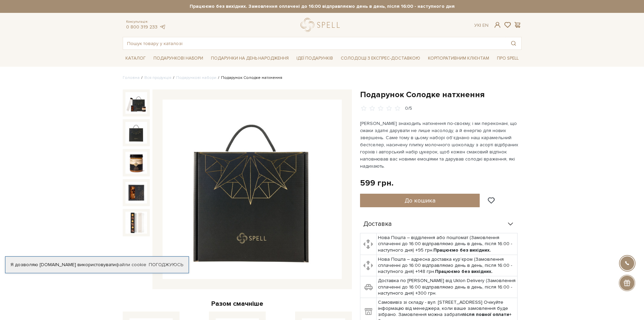 This screenshot has width=644, height=320. Describe the element at coordinates (447, 265) in the screenshot. I see `td: Нова Пошта – адресна доставка кур'єром (Замовлення сплаченні до 16:00 відправляємо день в день, п...` at that location.